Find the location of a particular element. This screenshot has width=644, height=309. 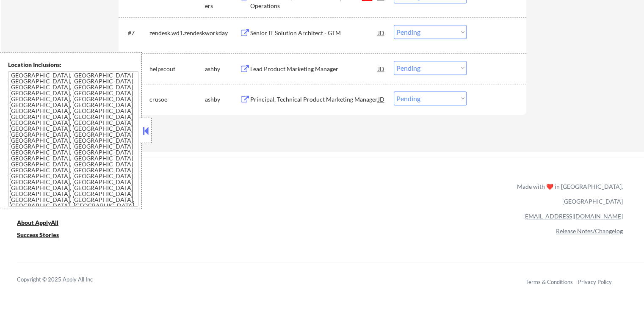

a: Terms & Conditions is located at coordinates (549, 282).